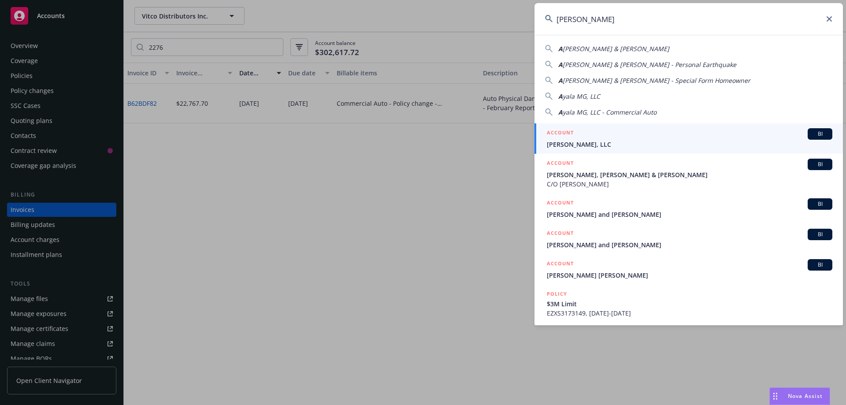 The height and width of the screenshot is (405, 846). I want to click on h5: POLICY, so click(557, 294).